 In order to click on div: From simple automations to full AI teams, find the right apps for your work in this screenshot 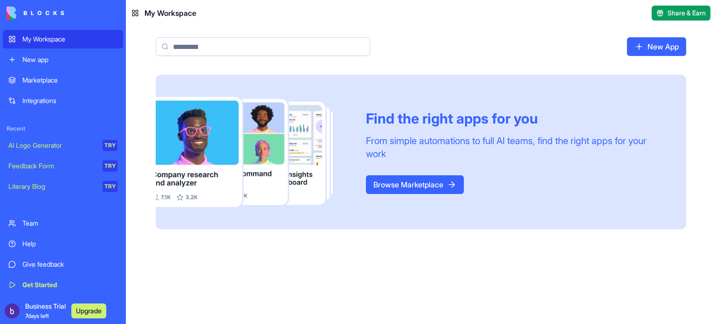, I will do `click(515, 147)`.